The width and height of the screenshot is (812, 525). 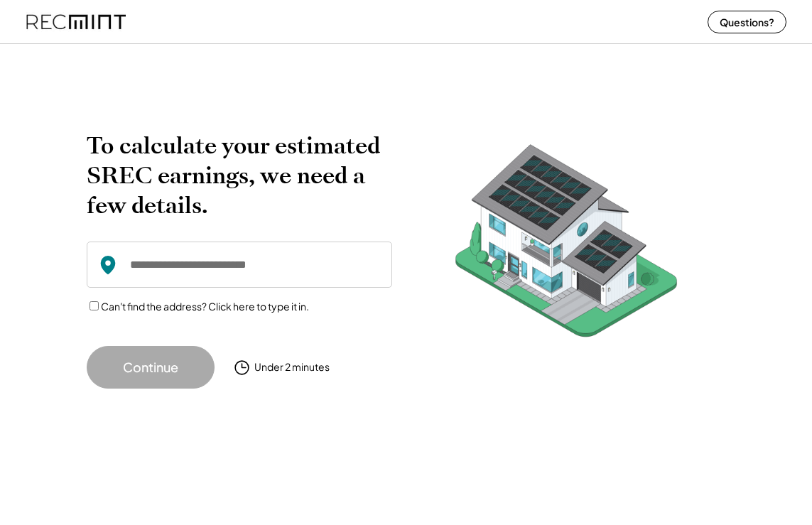 I want to click on label: Can't find the address? Click here to type it in., so click(x=205, y=306).